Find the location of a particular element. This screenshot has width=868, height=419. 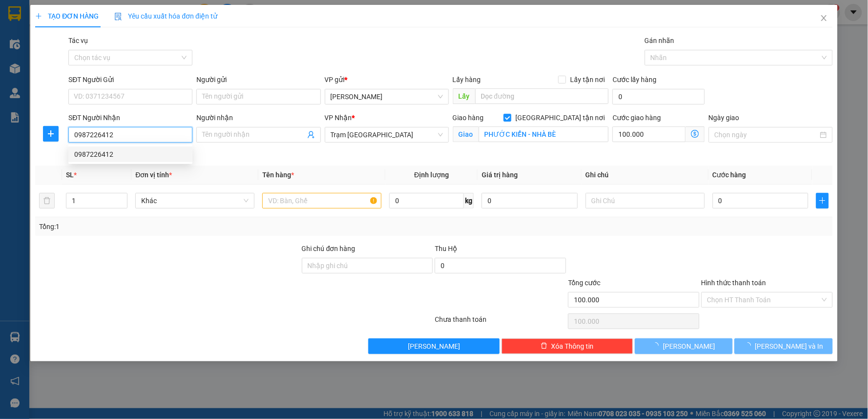

input: Giao tận nơi is located at coordinates (544, 135).